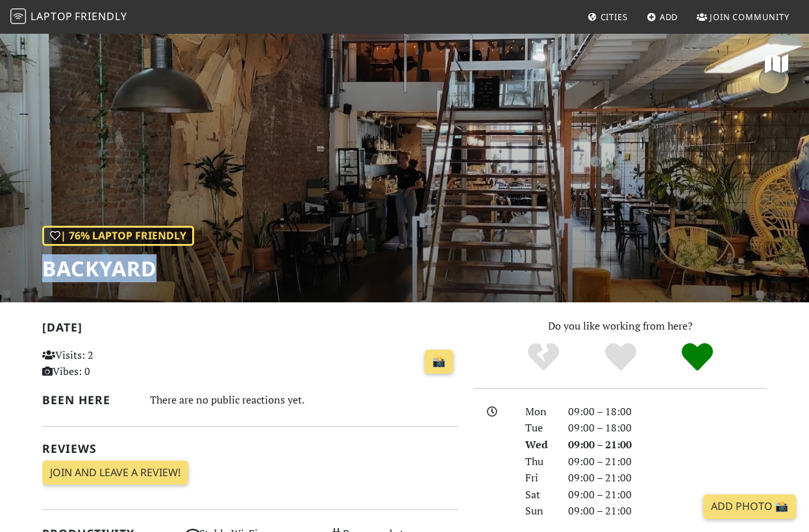 This screenshot has width=809, height=532. Describe the element at coordinates (749, 17) in the screenshot. I see `span: Join Community` at that location.